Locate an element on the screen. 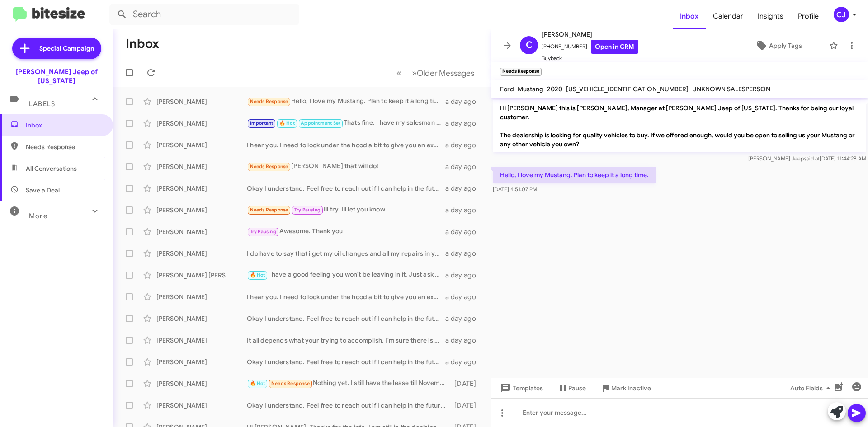 The image size is (868, 427). span: C is located at coordinates (529, 45).